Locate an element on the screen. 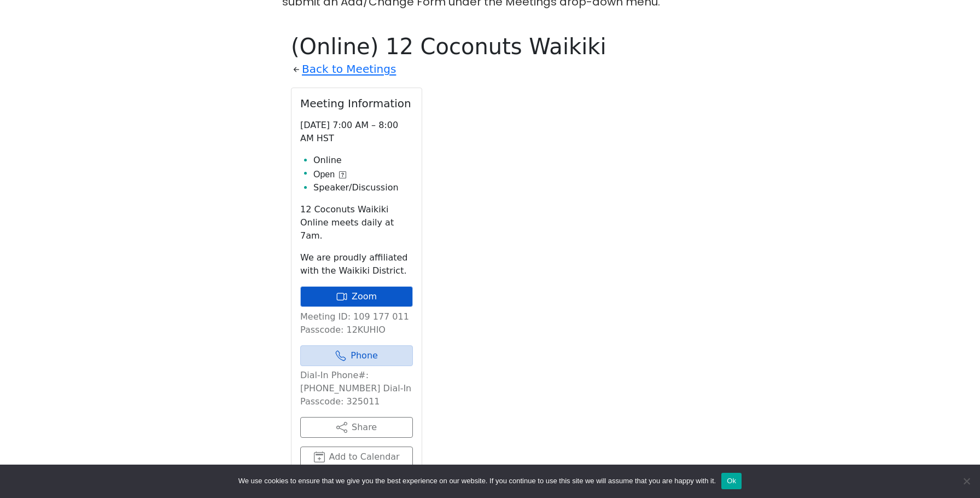 Image resolution: width=980 pixels, height=498 pixels. h2: Meeting Information is located at coordinates (356, 104).